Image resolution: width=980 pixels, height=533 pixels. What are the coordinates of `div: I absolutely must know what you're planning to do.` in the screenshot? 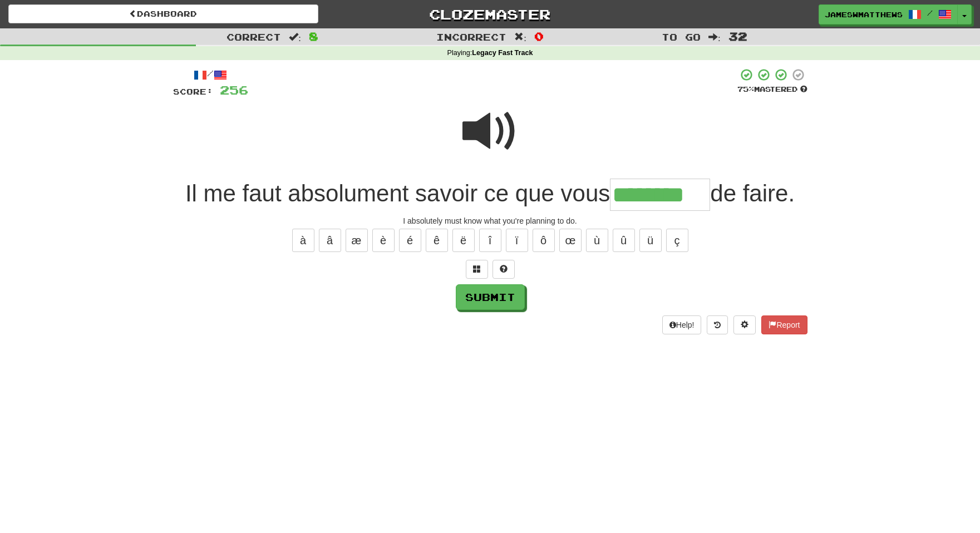 It's located at (490, 221).